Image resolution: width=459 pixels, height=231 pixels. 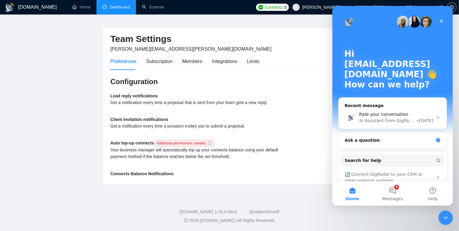 What do you see at coordinates (200, 103) in the screenshot?
I see `div: Get a notification every time a proposal that is sent from your team gets a new reply.` at bounding box center [200, 103].